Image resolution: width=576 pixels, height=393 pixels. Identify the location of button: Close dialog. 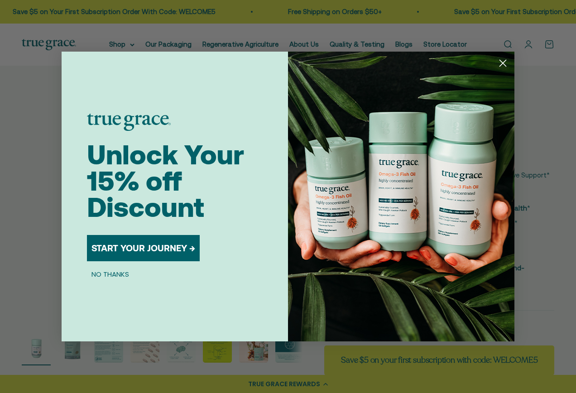
(503, 63).